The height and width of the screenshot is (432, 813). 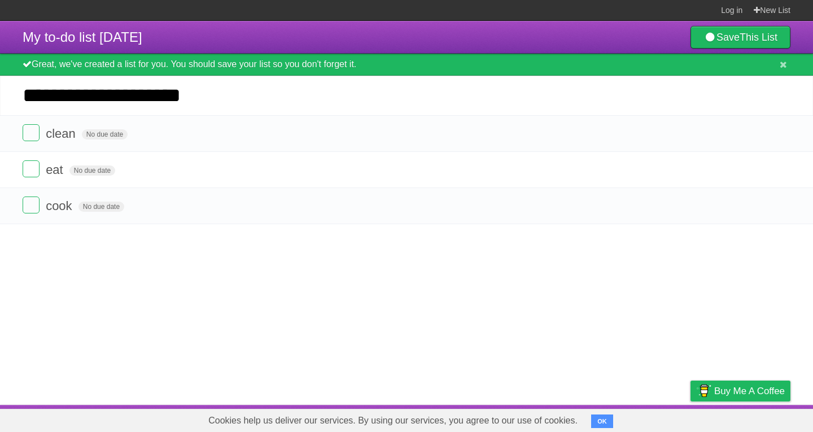 What do you see at coordinates (602, 421) in the screenshot?
I see `button: OK` at bounding box center [602, 421].